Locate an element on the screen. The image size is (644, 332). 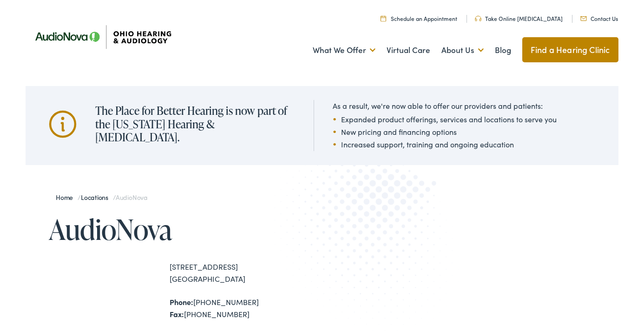
a: Virtual Care is located at coordinates (408, 50).